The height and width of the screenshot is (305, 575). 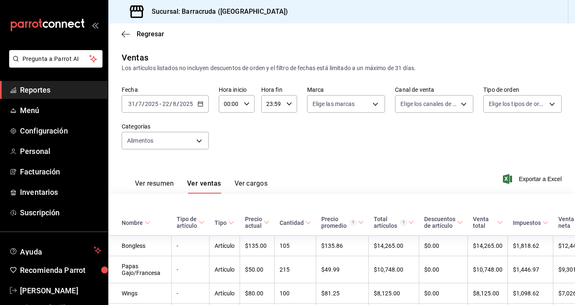 What do you see at coordinates (136, 222) in the screenshot?
I see `span: Nombre` at bounding box center [136, 222].